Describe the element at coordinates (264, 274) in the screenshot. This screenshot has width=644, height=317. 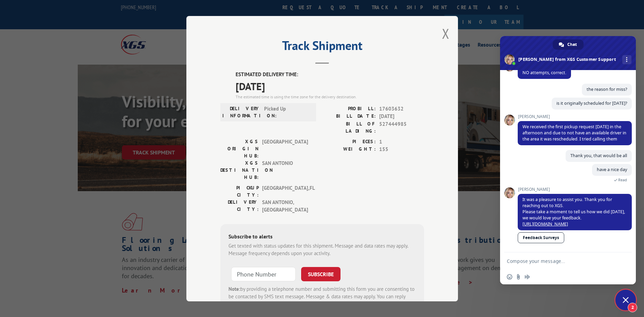
I see `input: Phone Number` at that location.